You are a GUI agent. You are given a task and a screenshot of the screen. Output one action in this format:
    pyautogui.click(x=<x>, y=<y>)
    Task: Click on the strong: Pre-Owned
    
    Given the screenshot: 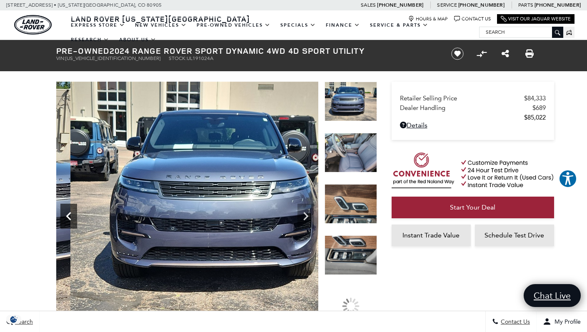 What is the action you would take?
    pyautogui.click(x=83, y=50)
    